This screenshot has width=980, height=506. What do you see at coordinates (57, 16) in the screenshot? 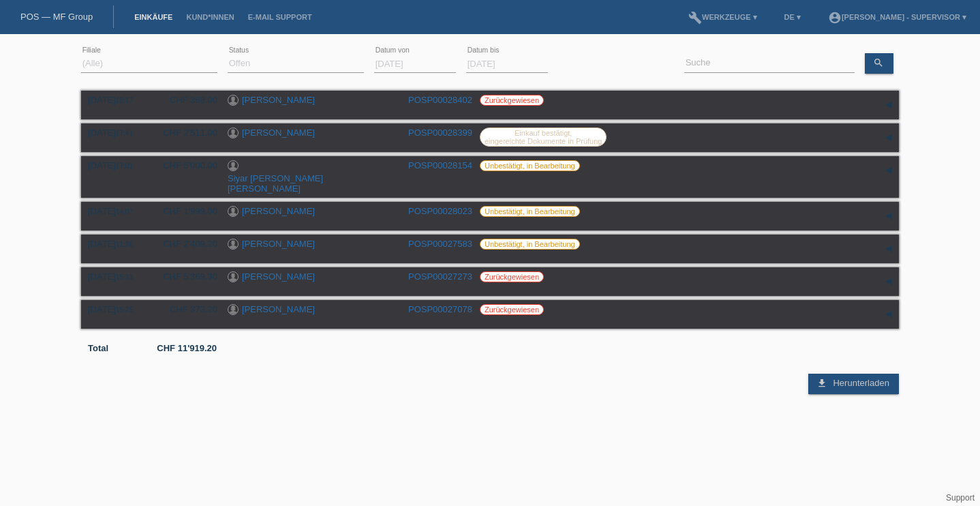
I see `a: POS — MF Group` at bounding box center [57, 16].